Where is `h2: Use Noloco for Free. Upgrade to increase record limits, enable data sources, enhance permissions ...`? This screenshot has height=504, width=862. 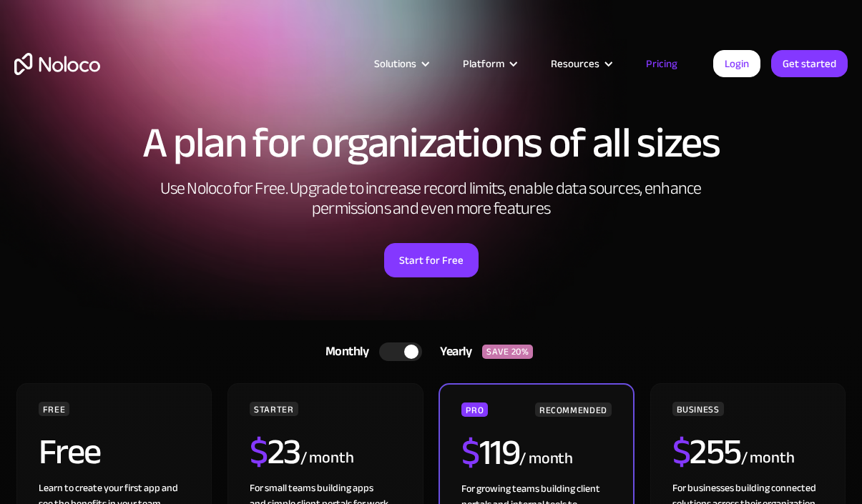
h2: Use Noloco for Free. Upgrade to increase record limits, enable data sources, enhance permissions ... is located at coordinates (431, 199).